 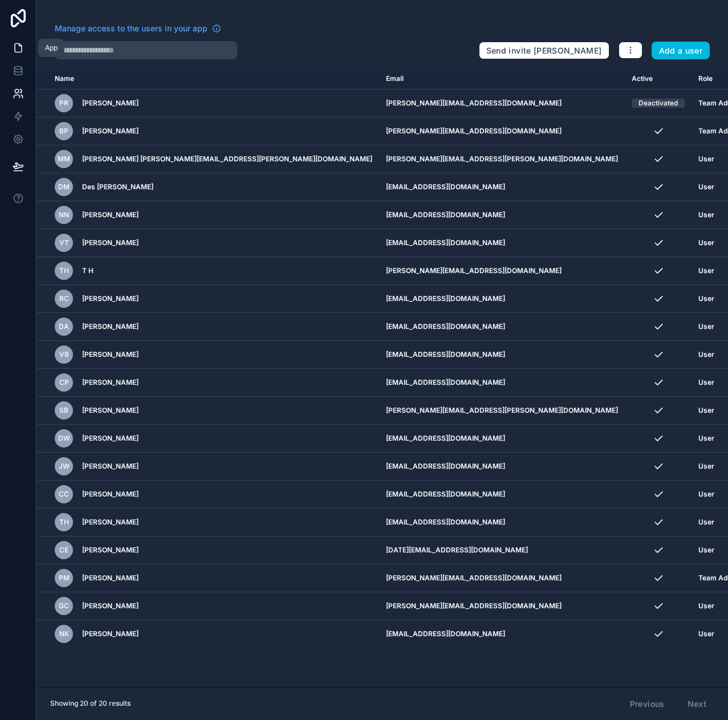 What do you see at coordinates (64, 550) in the screenshot?
I see `span: CE` at bounding box center [64, 550].